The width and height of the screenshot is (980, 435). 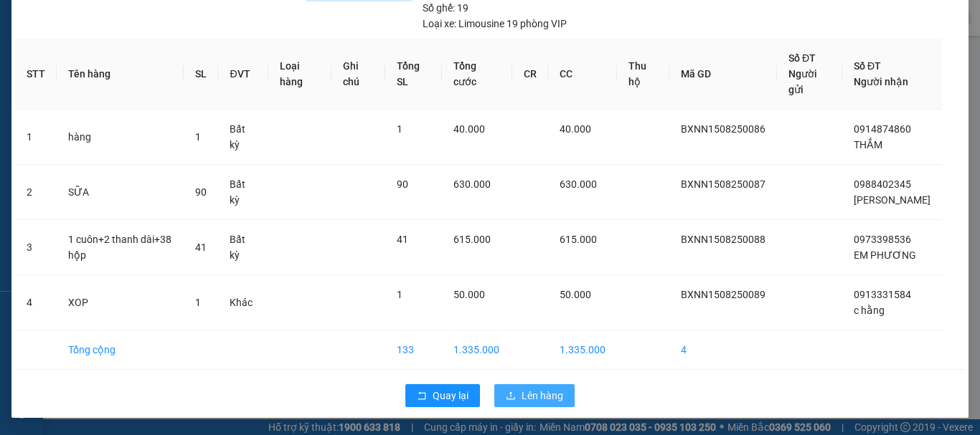 What do you see at coordinates (869, 310) in the screenshot?
I see `span: c hằng` at bounding box center [869, 310].